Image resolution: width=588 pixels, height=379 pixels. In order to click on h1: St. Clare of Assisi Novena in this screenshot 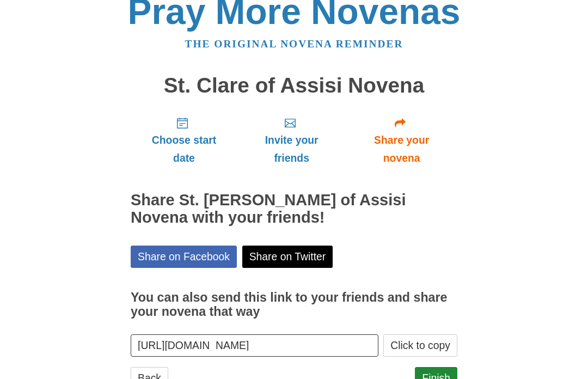, I will do `click(294, 85)`.